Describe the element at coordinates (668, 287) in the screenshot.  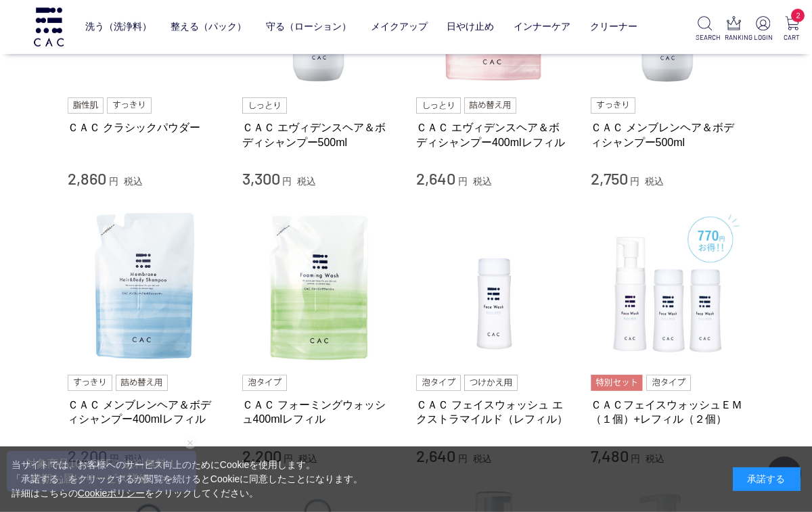
I see `img: ＣＡＣフェイスウォッシュＥＭ（１個）+レフィル（２個）` at that location.